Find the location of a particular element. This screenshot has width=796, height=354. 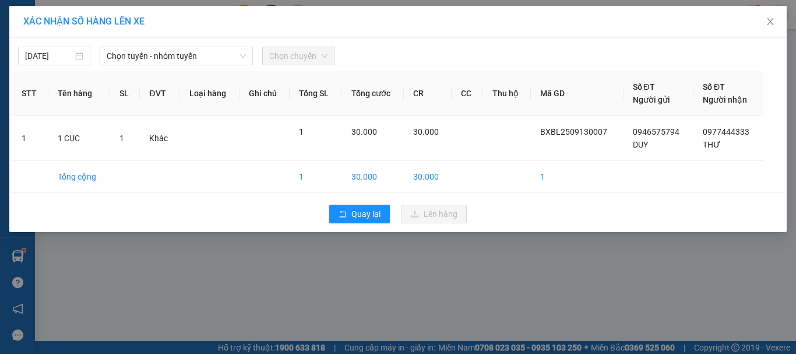

th: Tên hàng is located at coordinates (79, 93).